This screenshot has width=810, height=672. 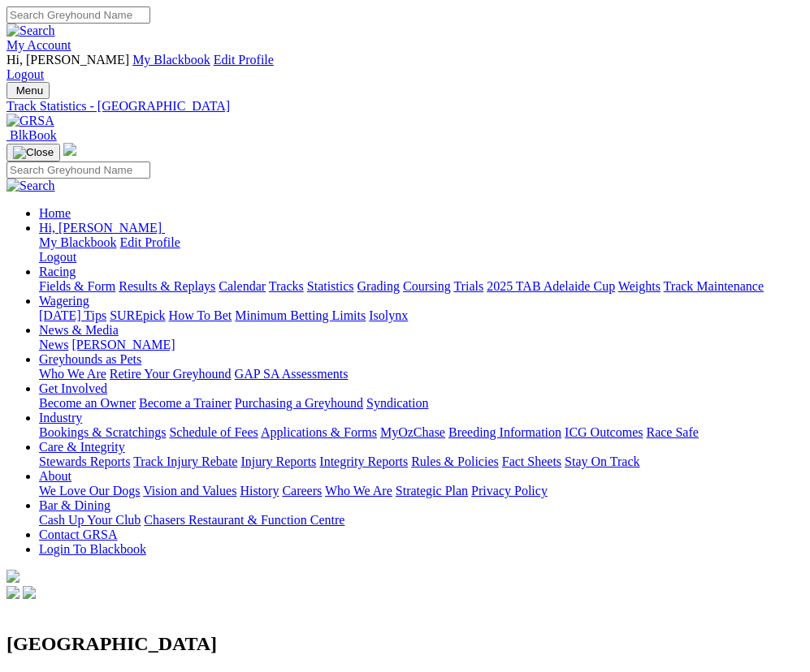 I want to click on a: Purchasing a Greyhound, so click(x=299, y=403).